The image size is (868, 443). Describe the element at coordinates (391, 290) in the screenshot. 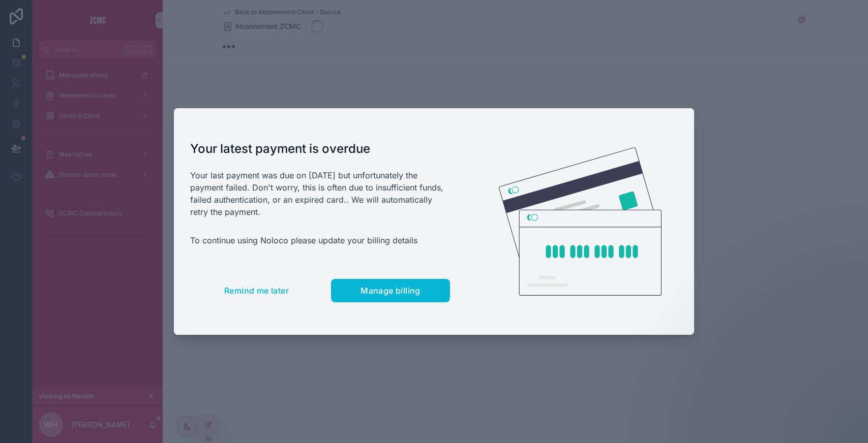

I see `span: Manage billing` at that location.